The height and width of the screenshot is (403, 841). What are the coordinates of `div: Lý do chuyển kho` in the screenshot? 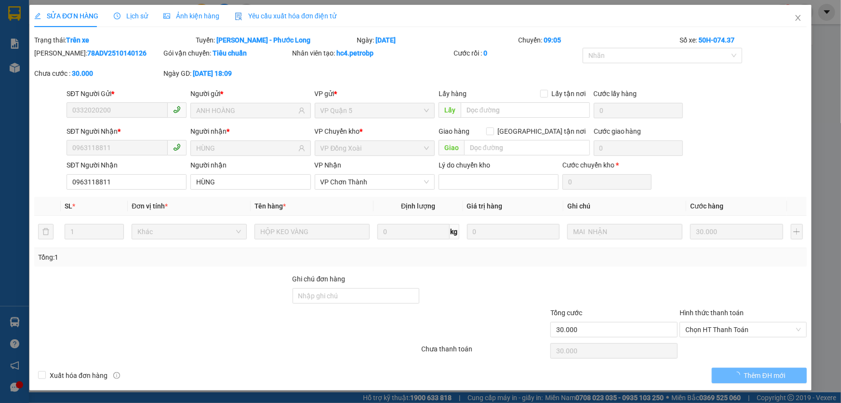 It's located at (499, 165).